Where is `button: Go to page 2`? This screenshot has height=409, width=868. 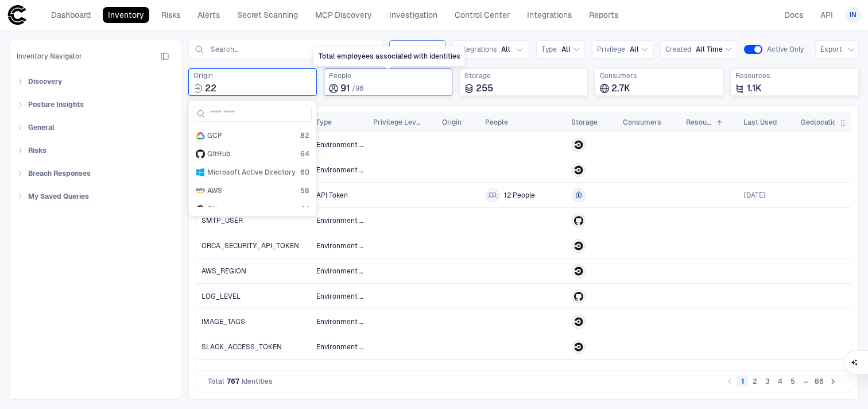
button: Go to page 2 is located at coordinates (755, 382).